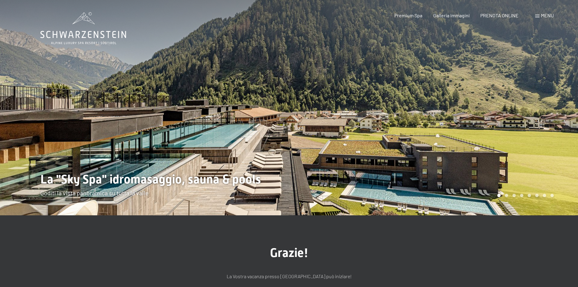  What do you see at coordinates (451, 15) in the screenshot?
I see `span: Galleria immagini` at bounding box center [451, 15].